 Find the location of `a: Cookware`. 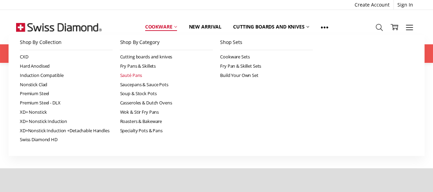

a: Cookware is located at coordinates (161, 27).